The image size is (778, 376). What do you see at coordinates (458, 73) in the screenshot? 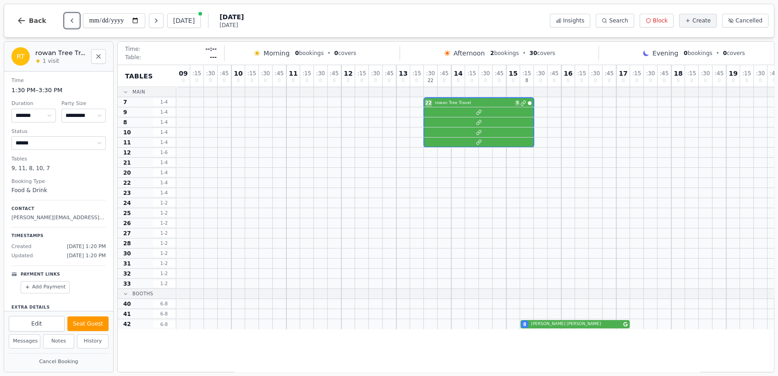
I see `span: 14` at bounding box center [458, 73].